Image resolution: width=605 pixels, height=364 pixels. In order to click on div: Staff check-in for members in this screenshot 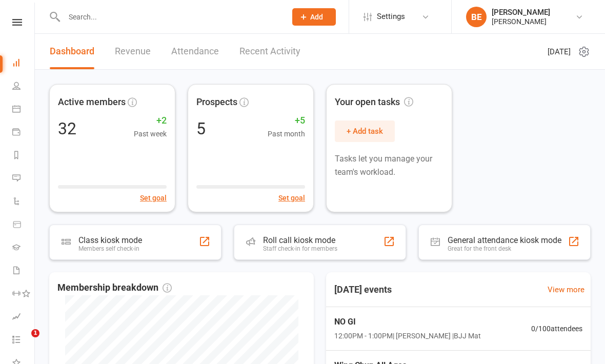, I will do `click(300, 249)`.